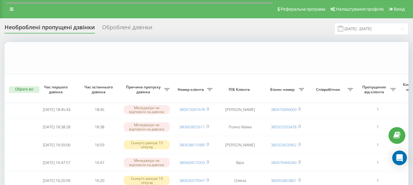 This screenshot has width=413, height=185. Describe the element at coordinates (284, 110) in the screenshot. I see `a: 380670096600` at that location.